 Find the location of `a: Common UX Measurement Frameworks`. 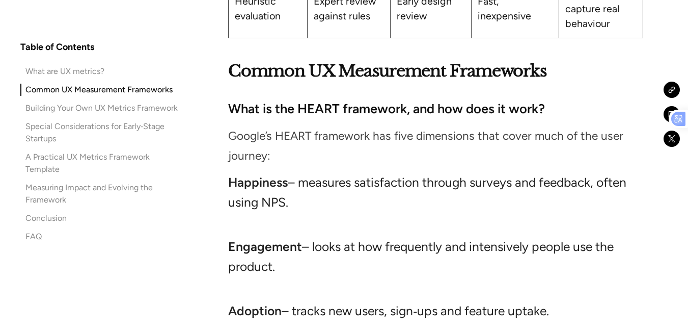

a: Common UX Measurement Frameworks is located at coordinates (101, 90).